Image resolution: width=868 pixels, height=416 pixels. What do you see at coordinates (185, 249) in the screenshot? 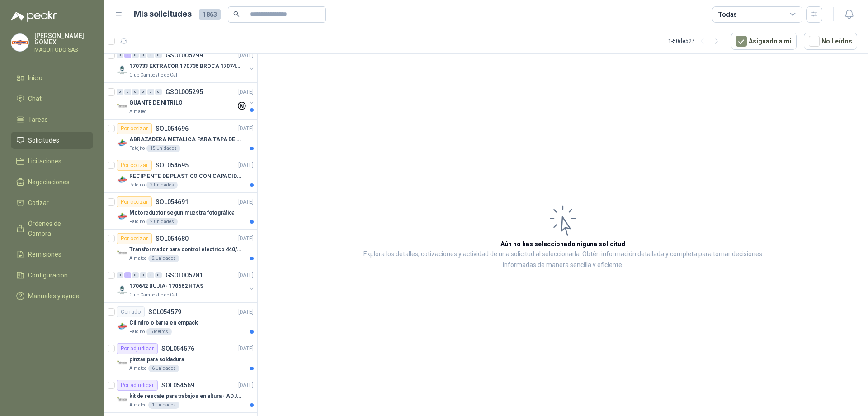
I see `p: Transformador para control eléctrico 440/220/110 - 45O VA.` at bounding box center [185, 249].